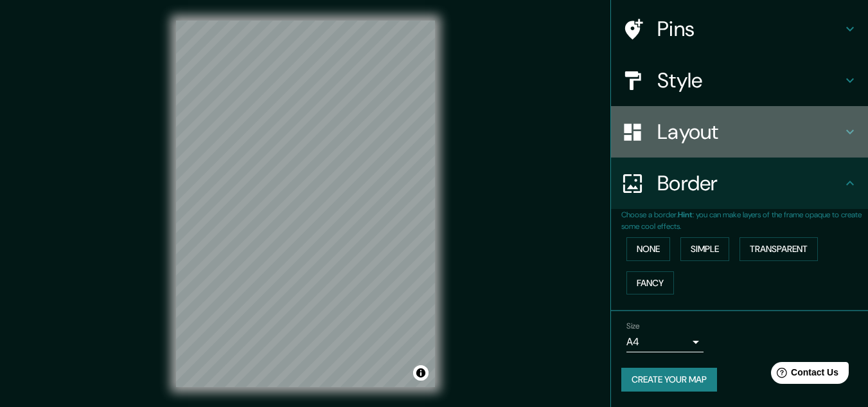 This screenshot has width=868, height=407. What do you see at coordinates (740, 132) in the screenshot?
I see `div: Layout` at bounding box center [740, 132].